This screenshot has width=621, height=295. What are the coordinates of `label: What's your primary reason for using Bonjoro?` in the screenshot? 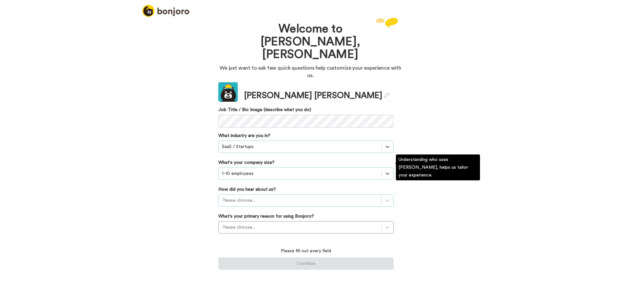 It's located at (266, 216).